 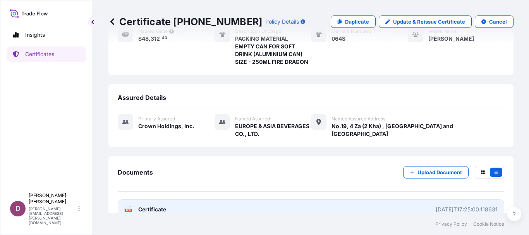 I want to click on p: Cookie Notice, so click(x=489, y=224).